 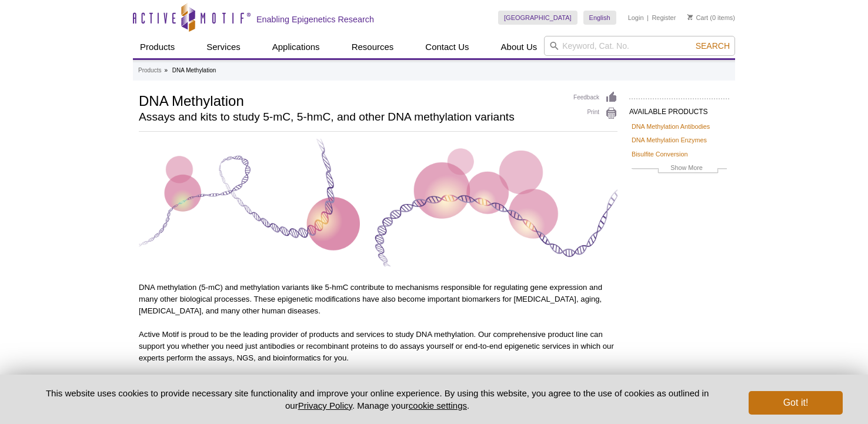 I want to click on img: DNA Methylation, so click(x=378, y=203).